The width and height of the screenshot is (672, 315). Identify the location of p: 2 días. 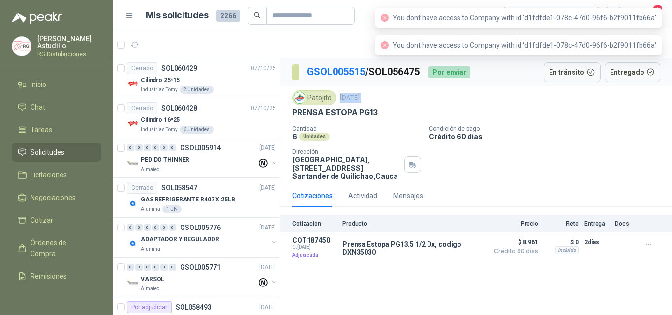
(596, 242).